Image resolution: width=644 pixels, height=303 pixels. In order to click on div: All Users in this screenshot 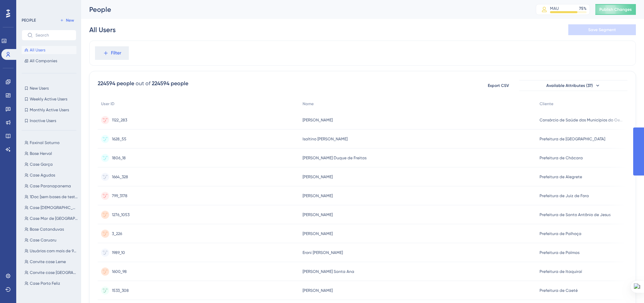, I will do `click(102, 30)`.